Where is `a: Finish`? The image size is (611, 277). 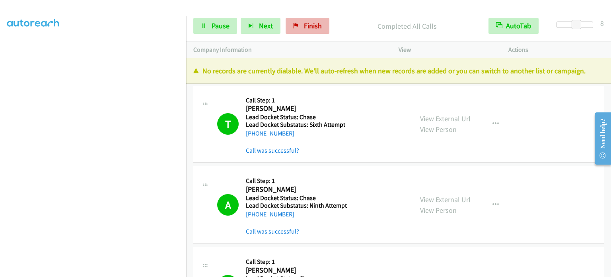 a: Finish is located at coordinates (308, 26).